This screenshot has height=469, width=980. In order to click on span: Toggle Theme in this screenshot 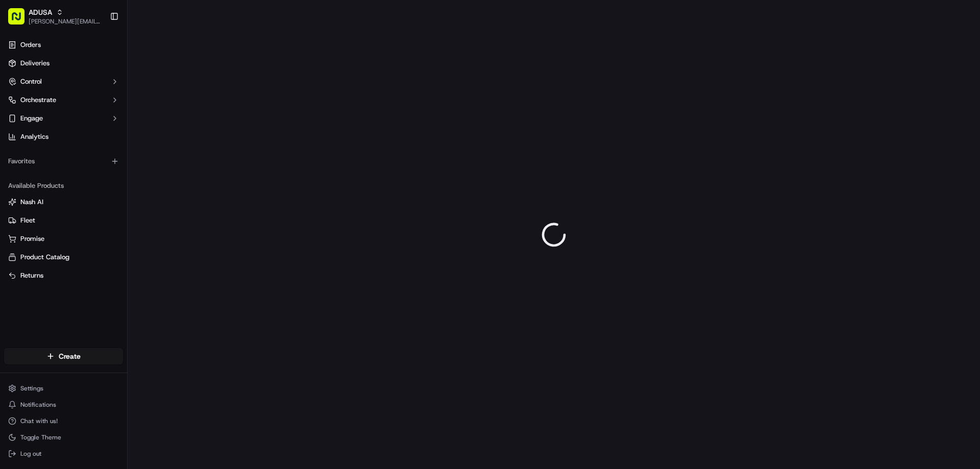, I will do `click(41, 438)`.